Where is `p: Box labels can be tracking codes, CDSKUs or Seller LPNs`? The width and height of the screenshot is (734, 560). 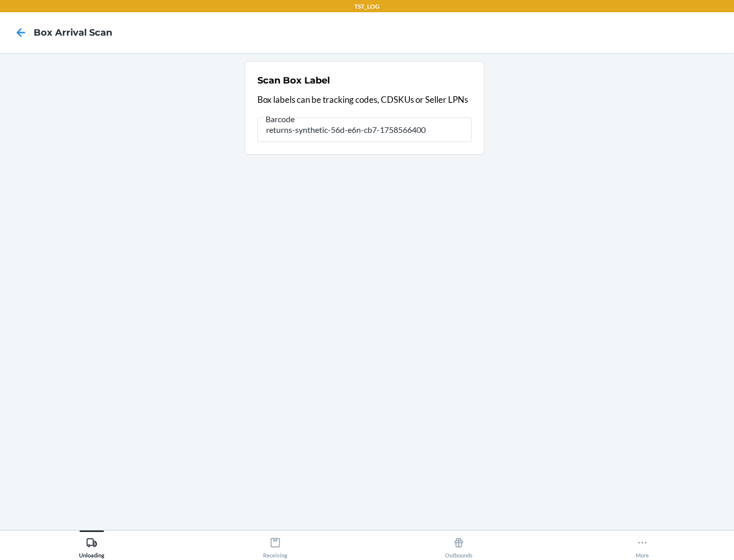
p: Box labels can be tracking codes, CDSKUs or Seller LPNs is located at coordinates (364, 100).